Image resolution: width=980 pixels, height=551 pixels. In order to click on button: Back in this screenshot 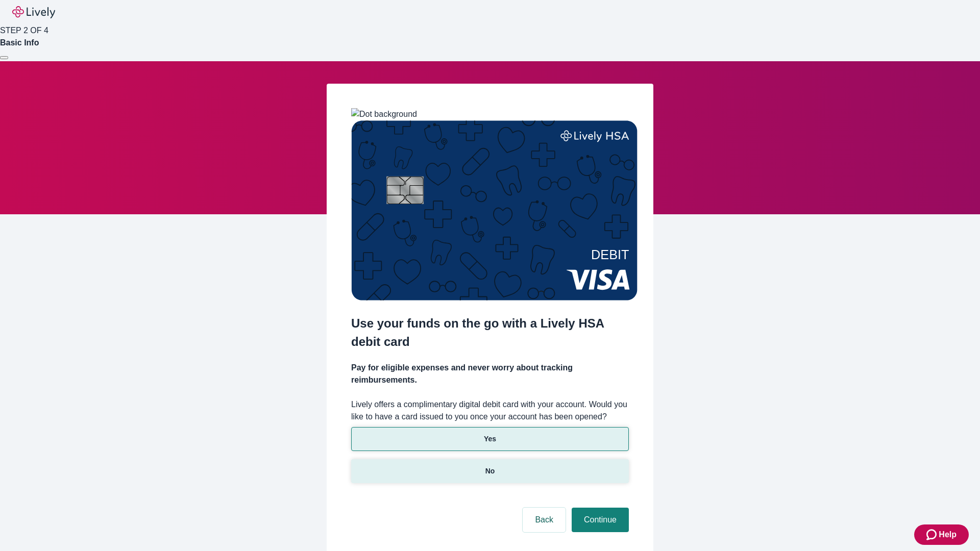, I will do `click(544, 520)`.